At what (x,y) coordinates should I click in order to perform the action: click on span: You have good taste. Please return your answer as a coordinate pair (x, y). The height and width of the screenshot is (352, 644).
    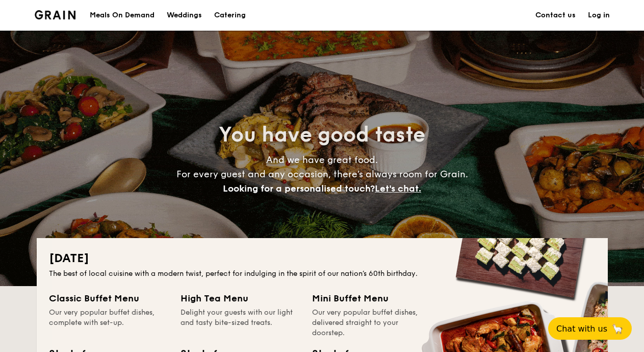
    Looking at the image, I should click on (322, 135).